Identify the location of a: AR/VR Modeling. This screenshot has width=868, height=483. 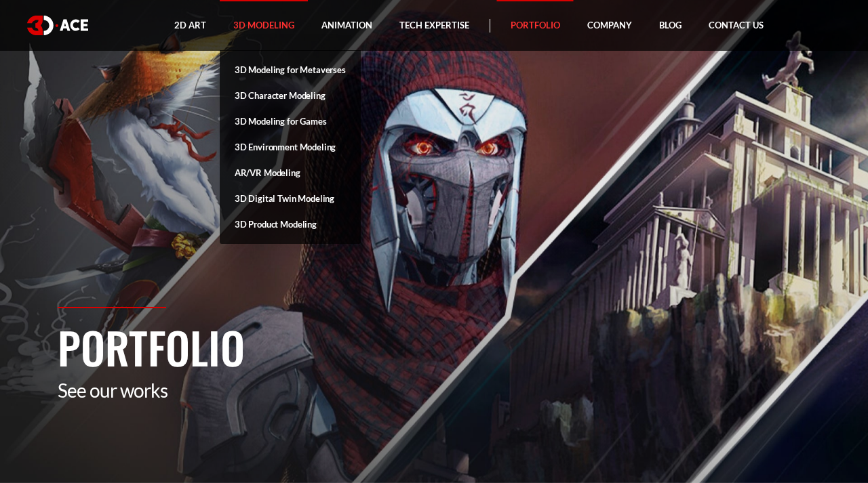
(290, 173).